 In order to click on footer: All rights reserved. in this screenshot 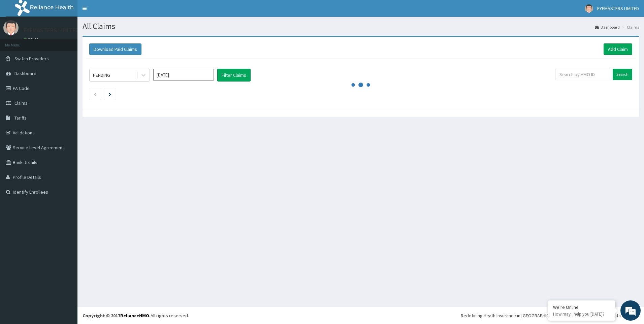, I will do `click(361, 315)`.